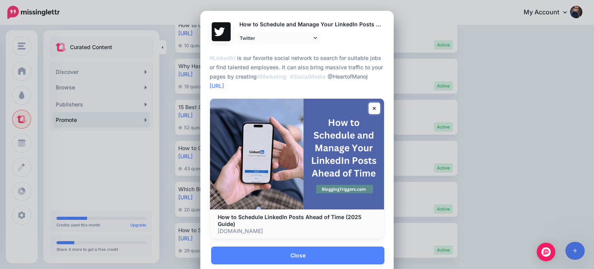 The image size is (594, 269). I want to click on img: tab_keywords_by_traffic_grey.svg, so click(80, 48).